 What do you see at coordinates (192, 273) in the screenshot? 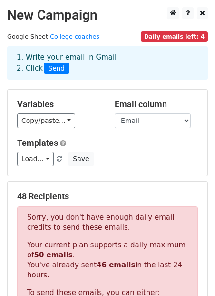
I see `div: Chat Widget` at bounding box center [192, 273].